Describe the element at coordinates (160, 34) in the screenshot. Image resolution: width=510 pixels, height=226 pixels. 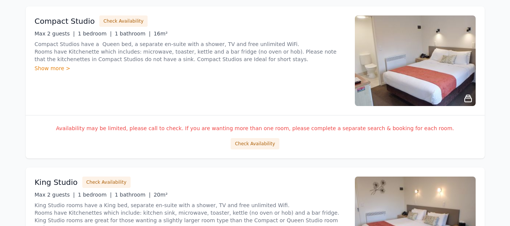
I see `span: 16m²` at that location.